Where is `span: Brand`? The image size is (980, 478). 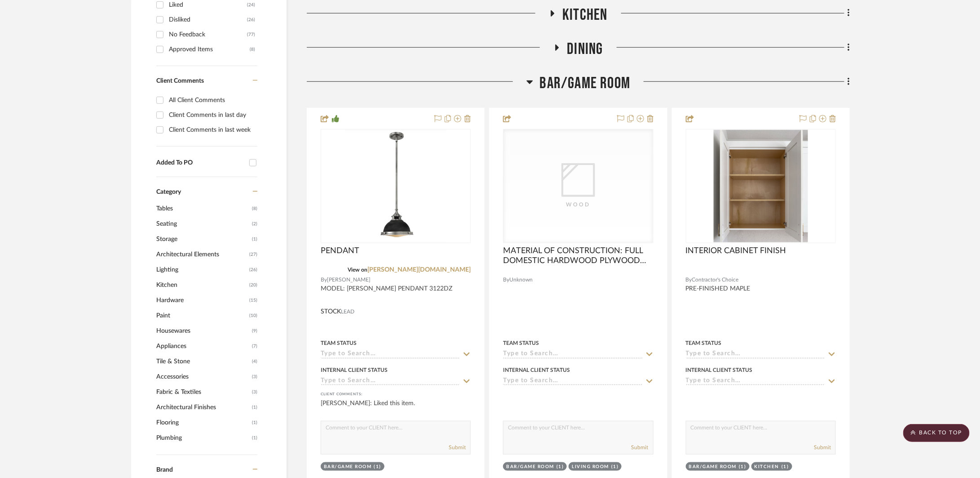 span: Brand is located at coordinates (164, 470).